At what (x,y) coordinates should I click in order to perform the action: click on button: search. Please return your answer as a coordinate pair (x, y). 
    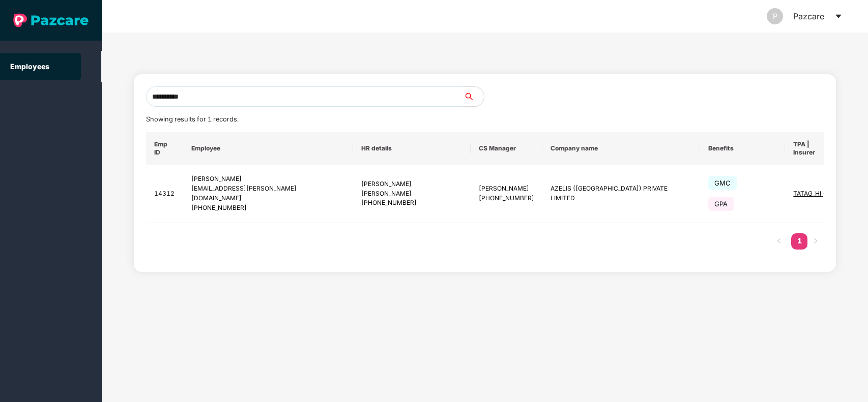
    Looking at the image, I should click on (474, 97).